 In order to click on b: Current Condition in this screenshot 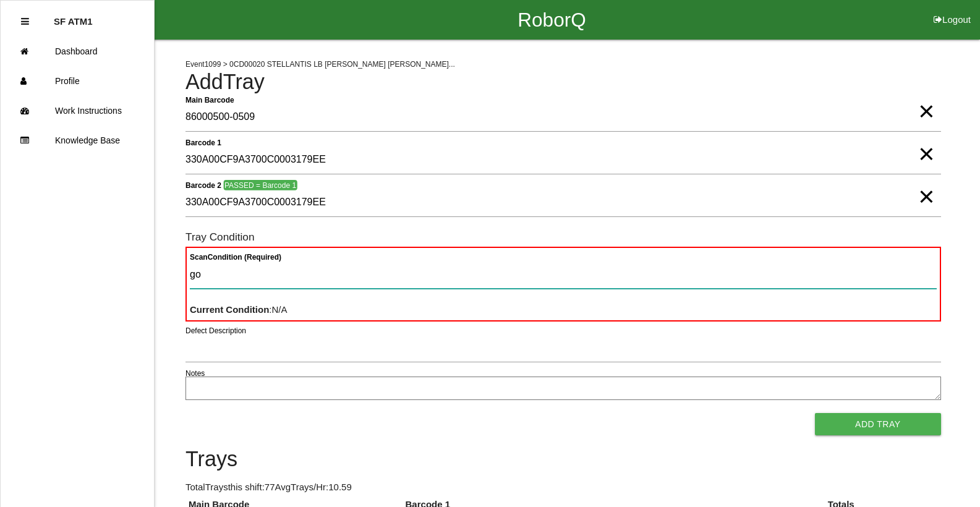, I will do `click(229, 309)`.